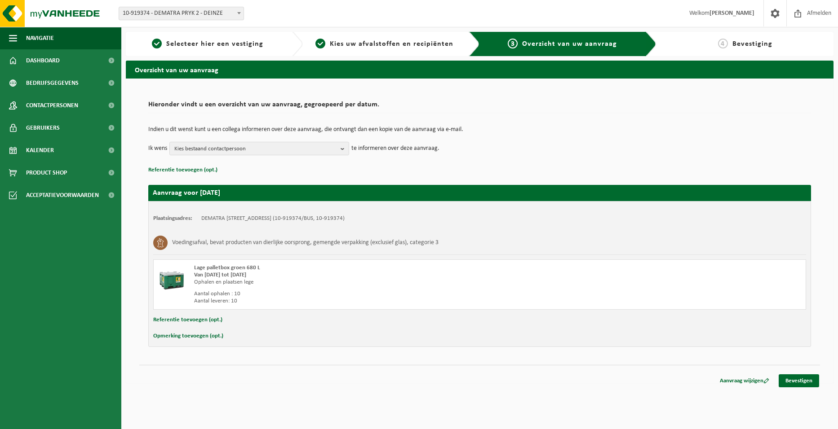 The height and width of the screenshot is (429, 838). I want to click on p: Ik wens, so click(158, 149).